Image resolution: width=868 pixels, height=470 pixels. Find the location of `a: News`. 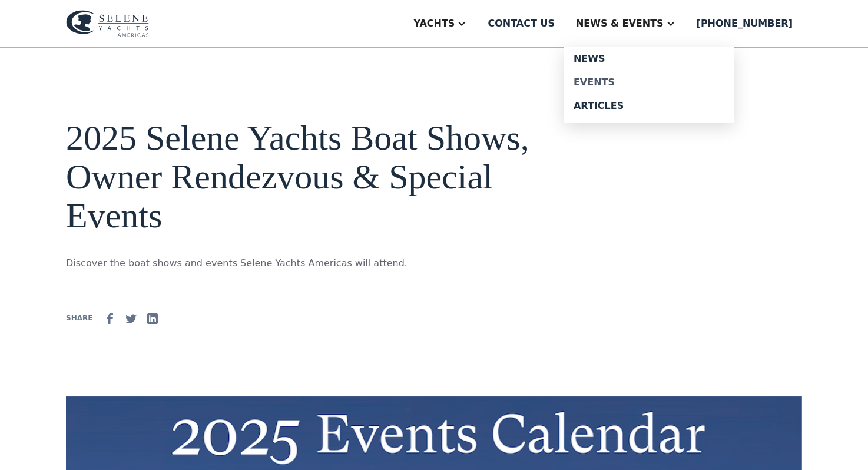

a: News is located at coordinates (649, 59).